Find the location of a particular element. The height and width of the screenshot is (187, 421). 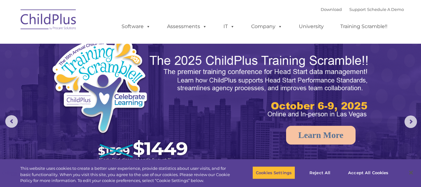

a: Assessments is located at coordinates (187, 27).